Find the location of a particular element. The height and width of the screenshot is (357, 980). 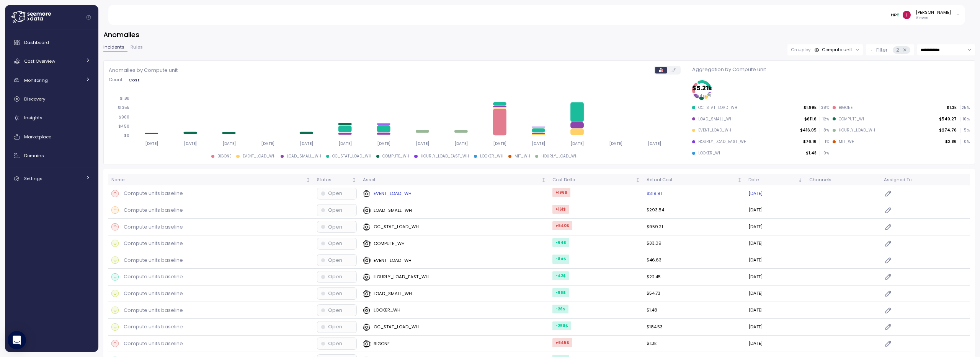

div: LOAD_SMALL_WH is located at coordinates (304, 157).